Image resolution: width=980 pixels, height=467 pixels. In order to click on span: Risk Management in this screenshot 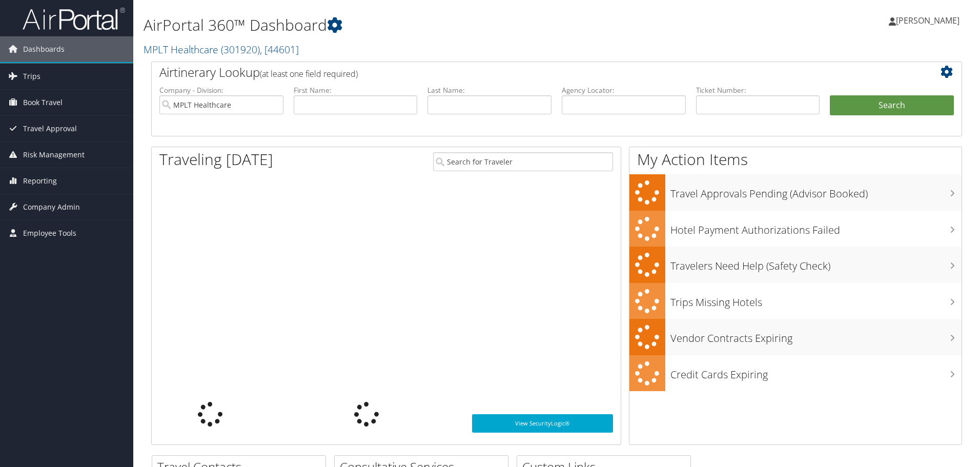, I will do `click(54, 155)`.